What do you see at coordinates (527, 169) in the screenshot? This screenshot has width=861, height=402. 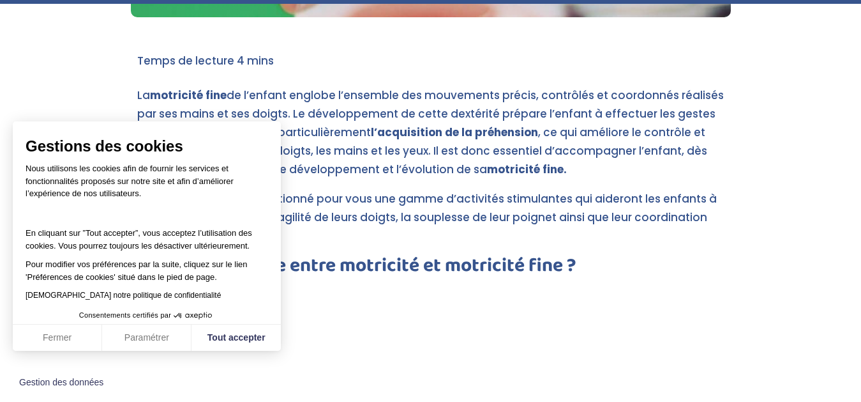 I see `strong: motricité fine.` at bounding box center [527, 169].